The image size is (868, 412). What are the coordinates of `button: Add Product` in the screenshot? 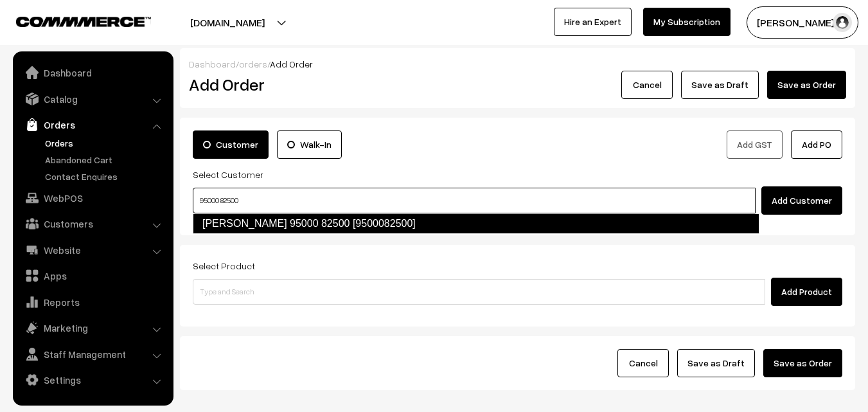 It's located at (806, 292).